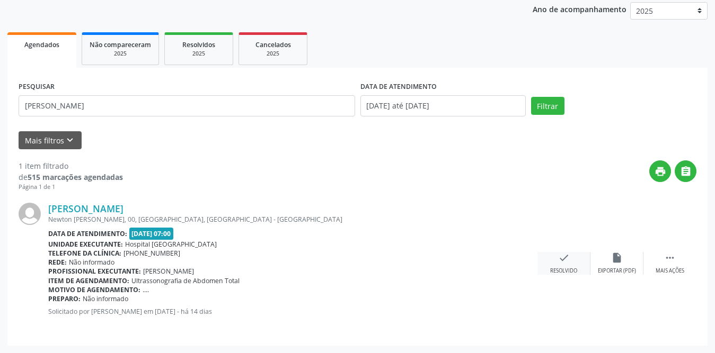  I want to click on div: Resolvido, so click(563, 271).